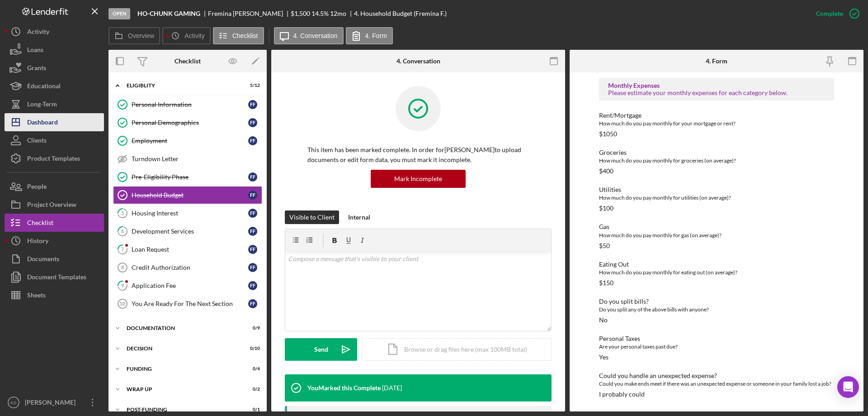 The width and height of the screenshot is (868, 416). Describe the element at coordinates (187, 104) in the screenshot. I see `a: Personal InformationFF` at that location.